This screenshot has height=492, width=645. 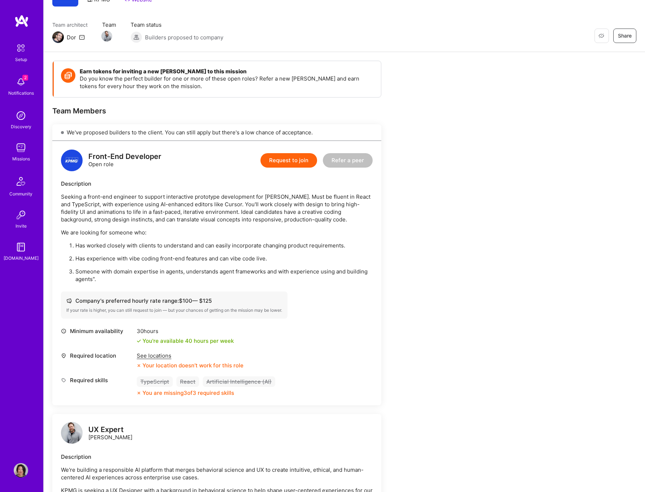 What do you see at coordinates (602, 36) in the screenshot?
I see `i: icon EyeClosed` at bounding box center [602, 36].